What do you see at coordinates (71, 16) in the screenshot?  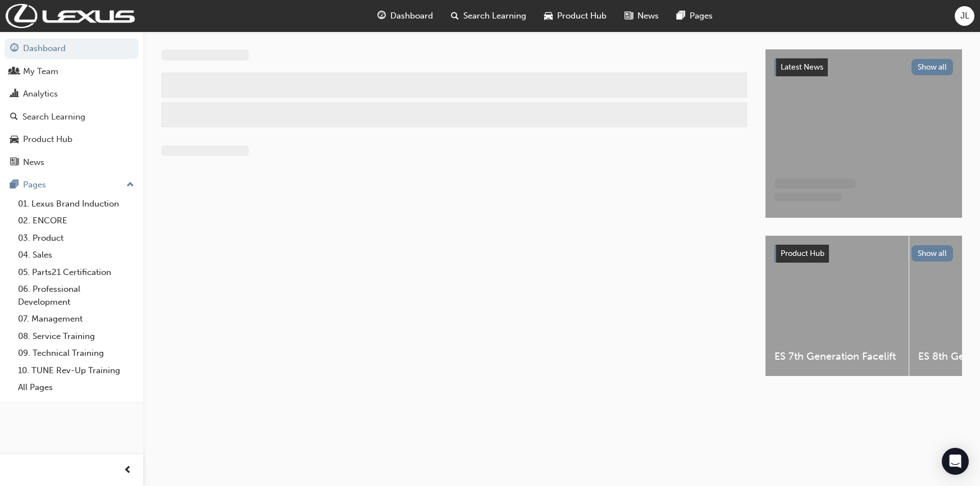 I see `a: Trak` at bounding box center [71, 16].